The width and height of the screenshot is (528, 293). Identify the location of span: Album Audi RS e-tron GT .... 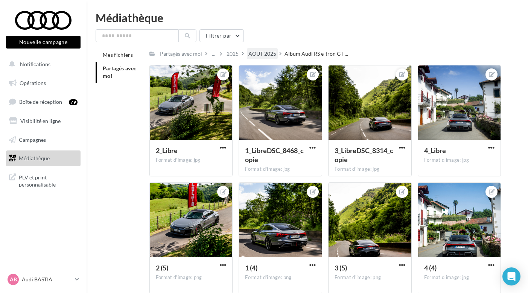
(316, 54).